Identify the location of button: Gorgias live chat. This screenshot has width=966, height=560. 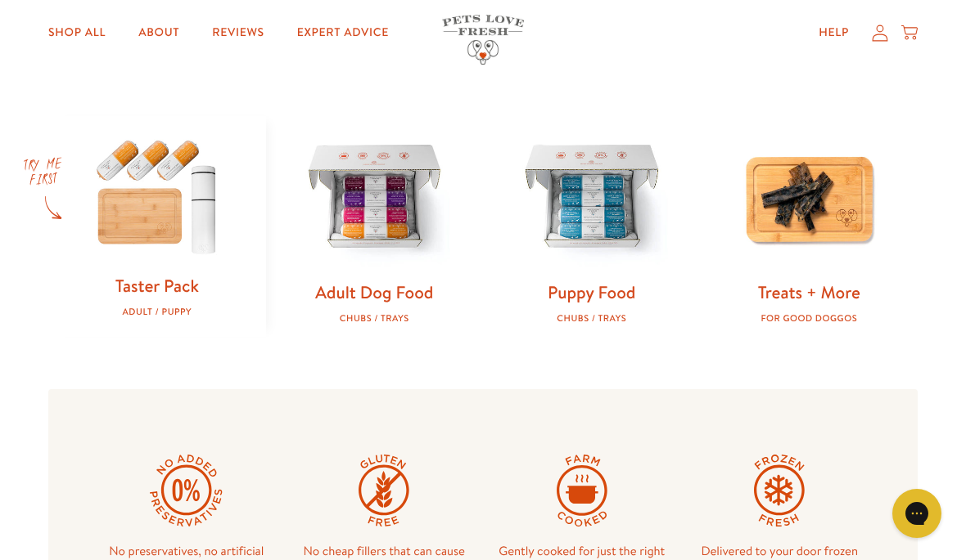
(33, 30).